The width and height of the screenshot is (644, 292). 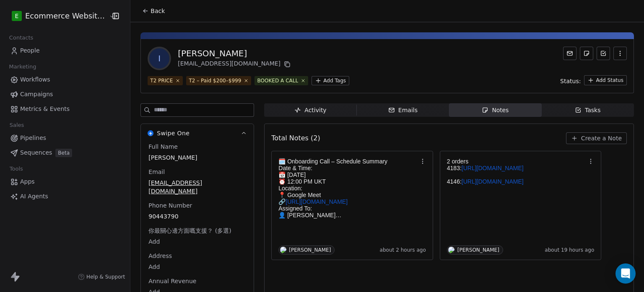 I want to click on div: Activity, so click(x=310, y=110).